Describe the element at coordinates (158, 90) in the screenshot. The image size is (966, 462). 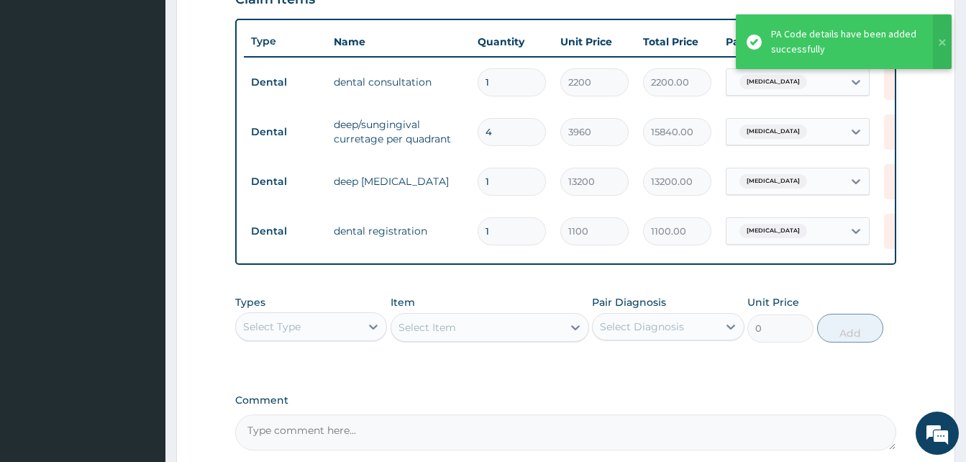
I see `div: Chat with us now` at that location.